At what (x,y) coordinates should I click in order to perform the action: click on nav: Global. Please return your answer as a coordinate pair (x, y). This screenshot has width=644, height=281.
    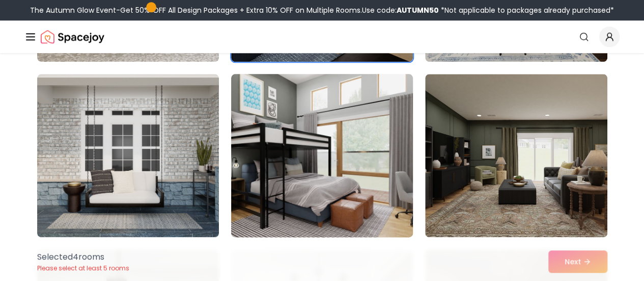
    Looking at the image, I should click on (322, 36).